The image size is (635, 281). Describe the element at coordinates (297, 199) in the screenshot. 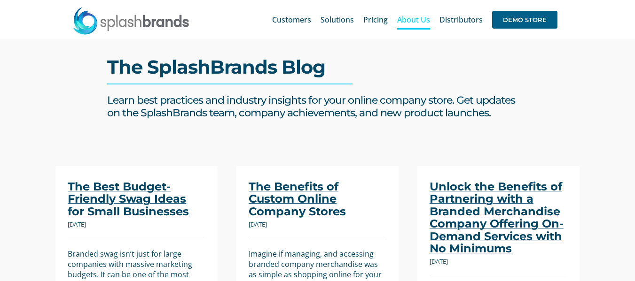

I see `a: The Benefits of Custom Online Company Stores` at that location.